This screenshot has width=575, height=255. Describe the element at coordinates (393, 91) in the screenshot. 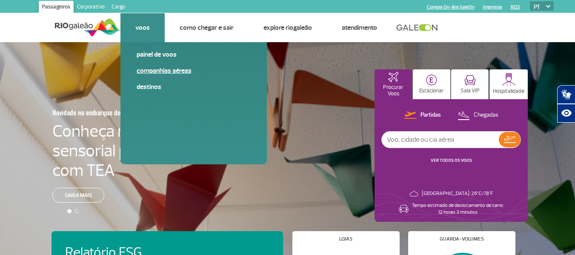

I see `p: Procurar Voos` at that location.